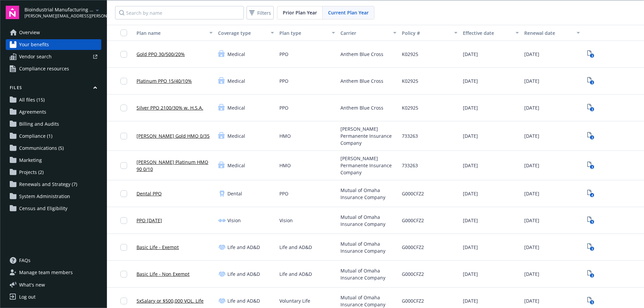 This screenshot has width=644, height=308. I want to click on a: Basic Life - Exempt, so click(158, 247).